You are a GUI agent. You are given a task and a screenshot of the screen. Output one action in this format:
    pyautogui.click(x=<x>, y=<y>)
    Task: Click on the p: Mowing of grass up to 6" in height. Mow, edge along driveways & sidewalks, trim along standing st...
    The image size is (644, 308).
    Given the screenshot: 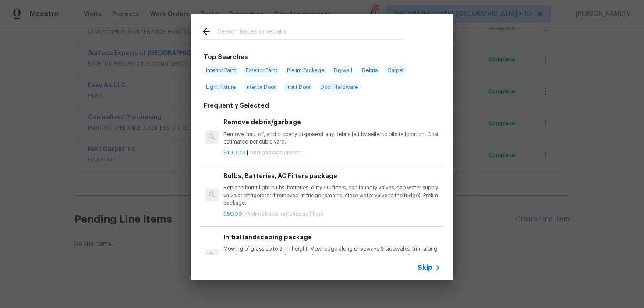 What is the action you would take?
    pyautogui.click(x=332, y=257)
    